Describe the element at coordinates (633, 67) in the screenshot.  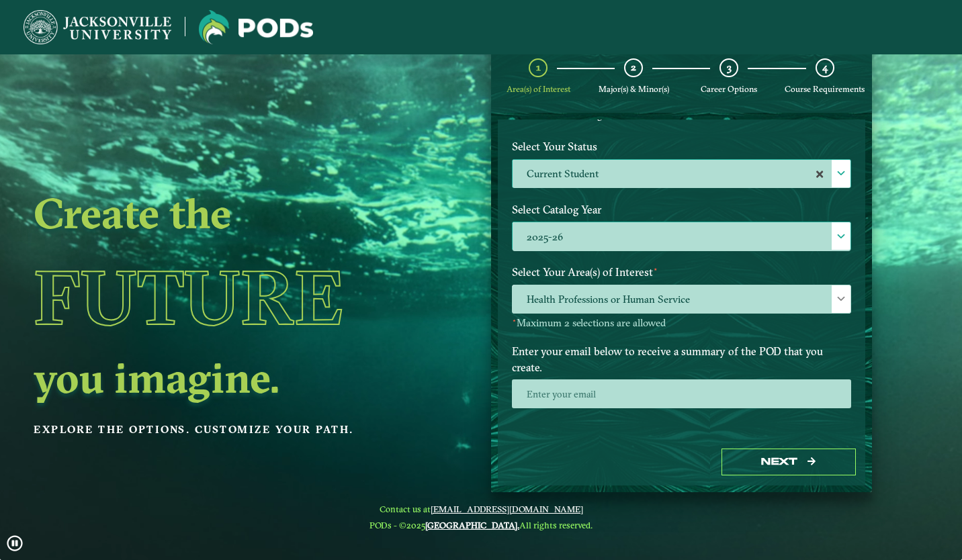
I see `span: 2` at that location.